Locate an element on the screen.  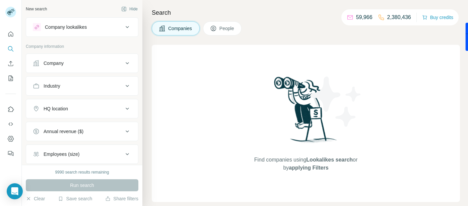
div: 9990 search results remaining is located at coordinates (82, 173).